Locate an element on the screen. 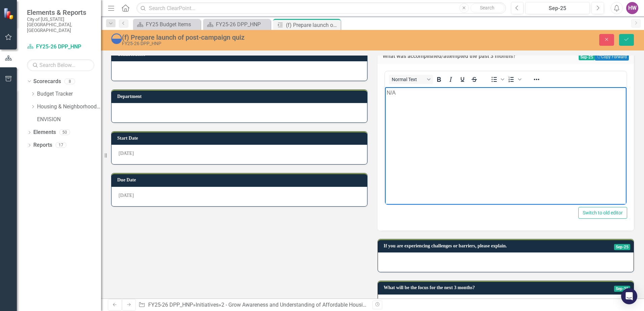  div: HW is located at coordinates (632, 8).